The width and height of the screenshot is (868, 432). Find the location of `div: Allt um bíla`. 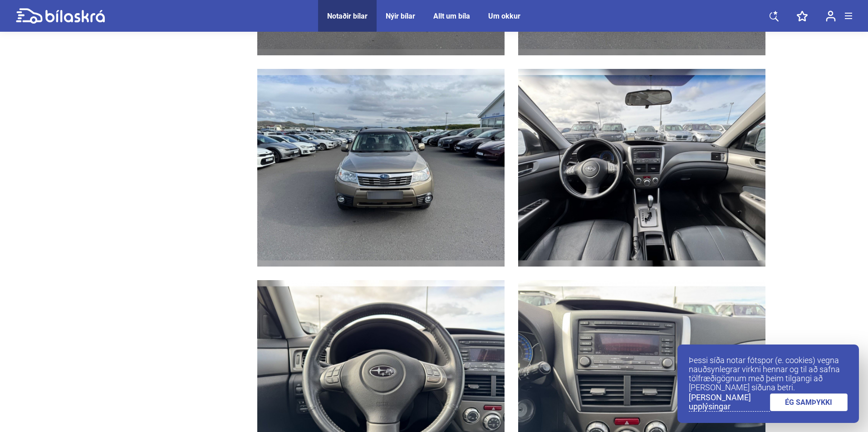

div: Allt um bíla is located at coordinates (451, 16).